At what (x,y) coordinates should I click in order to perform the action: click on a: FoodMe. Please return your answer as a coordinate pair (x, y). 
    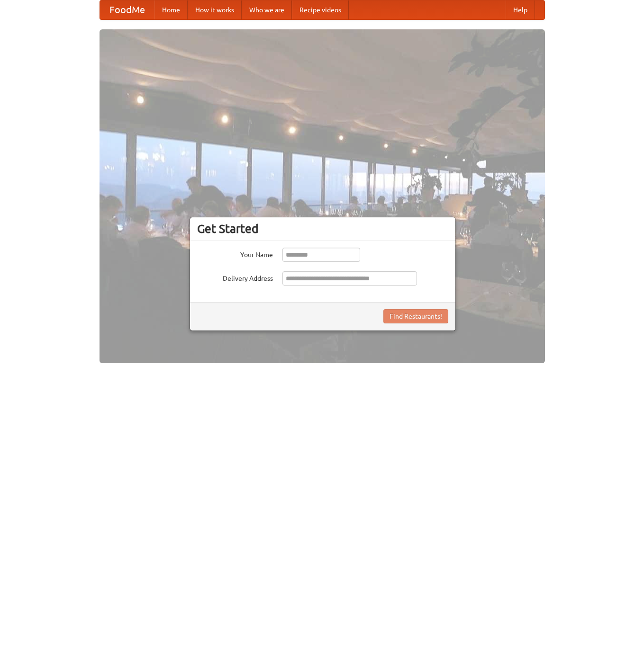
    Looking at the image, I should click on (127, 10).